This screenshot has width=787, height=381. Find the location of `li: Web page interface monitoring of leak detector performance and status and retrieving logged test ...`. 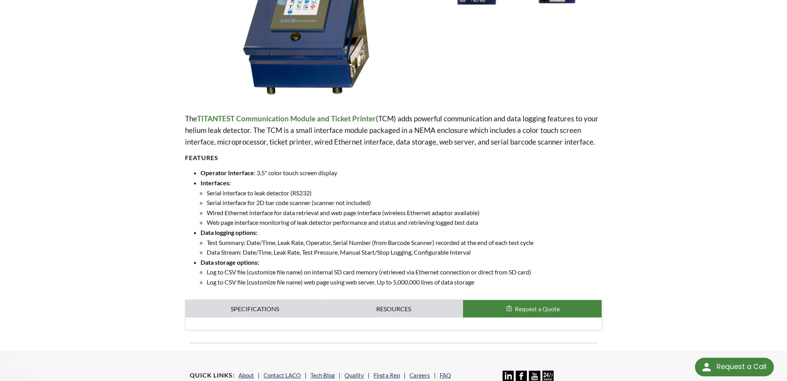

li: Web page interface monitoring of leak detector performance and status and retrieving logged test ... is located at coordinates (404, 222).